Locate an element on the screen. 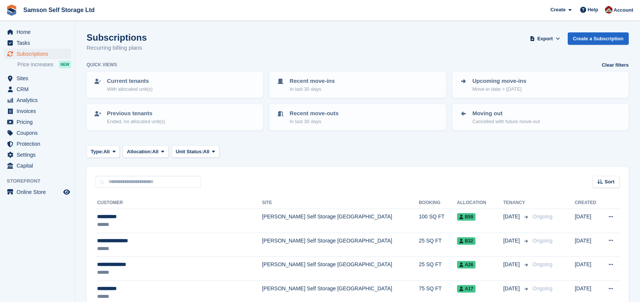 Image resolution: width=640 pixels, height=302 pixels. a: Create a Subscription is located at coordinates (598, 38).